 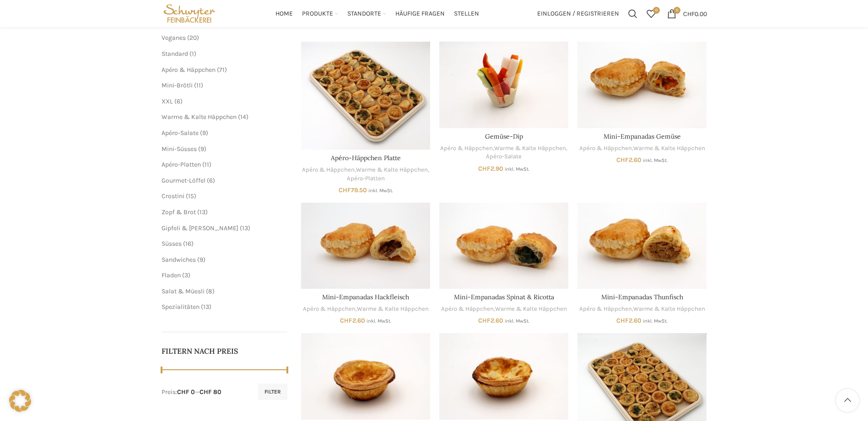 What do you see at coordinates (695, 13) in the screenshot?
I see `bdi: 0.00` at bounding box center [695, 13].